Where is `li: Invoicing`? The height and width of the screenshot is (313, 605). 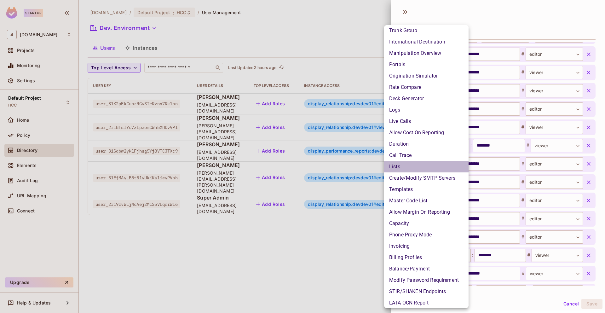 li: Invoicing is located at coordinates (426, 246).